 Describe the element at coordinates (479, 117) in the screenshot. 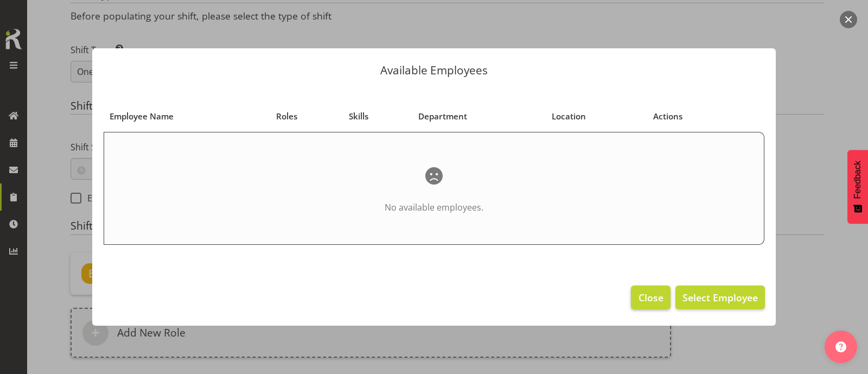

I see `div: Department` at that location.